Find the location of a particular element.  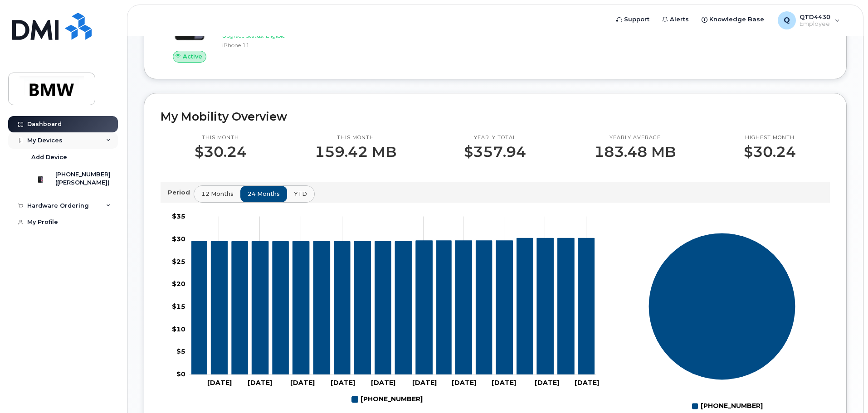

tspan: $0 is located at coordinates (181, 374).